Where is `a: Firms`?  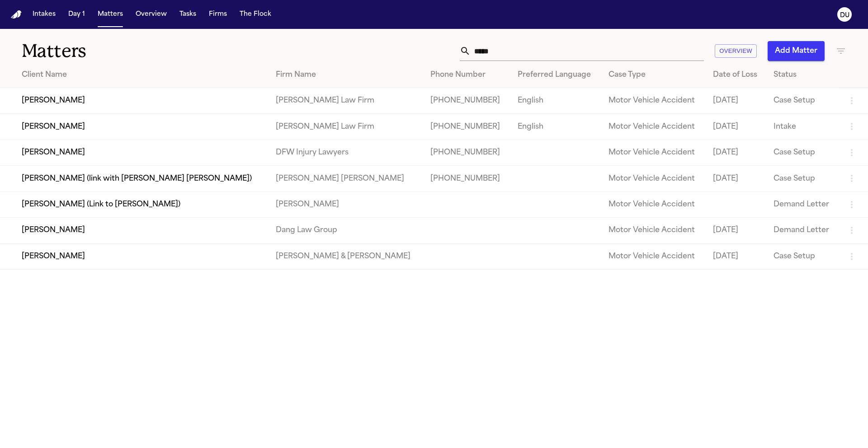
a: Firms is located at coordinates (218, 15).